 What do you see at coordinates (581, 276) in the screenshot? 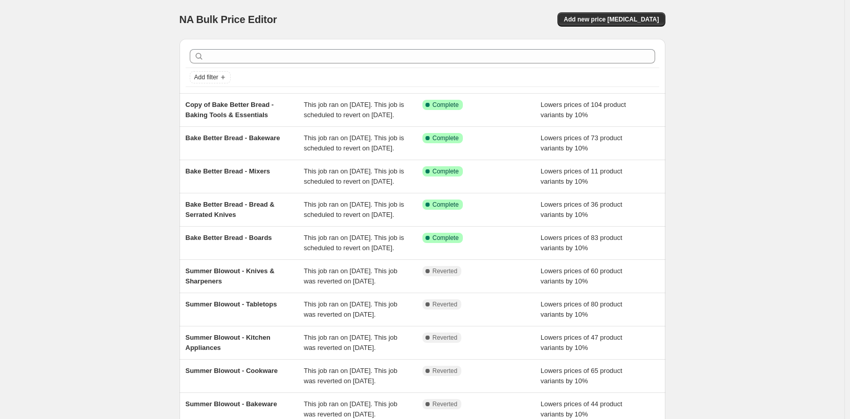
I see `span: Lowers prices of 60 product variants by 10%` at bounding box center [581, 276].